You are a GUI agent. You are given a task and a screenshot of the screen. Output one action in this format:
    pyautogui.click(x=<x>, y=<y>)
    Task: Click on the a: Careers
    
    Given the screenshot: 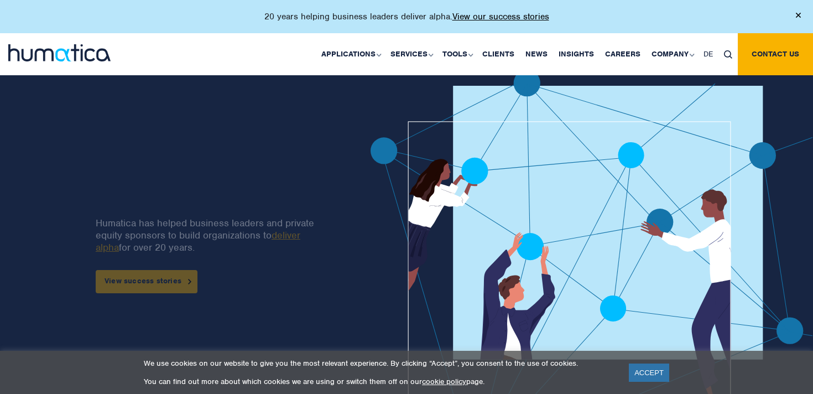 What is the action you would take?
    pyautogui.click(x=623, y=54)
    